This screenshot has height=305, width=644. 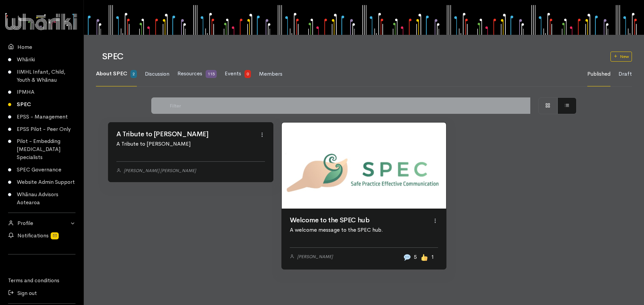 What do you see at coordinates (625, 74) in the screenshot?
I see `a: Draft` at bounding box center [625, 74].